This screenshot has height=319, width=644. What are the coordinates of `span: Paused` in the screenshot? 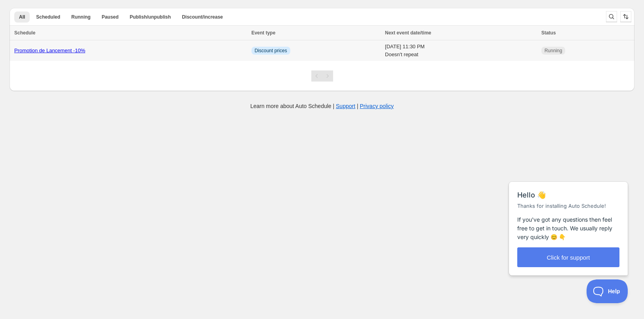 It's located at (110, 17).